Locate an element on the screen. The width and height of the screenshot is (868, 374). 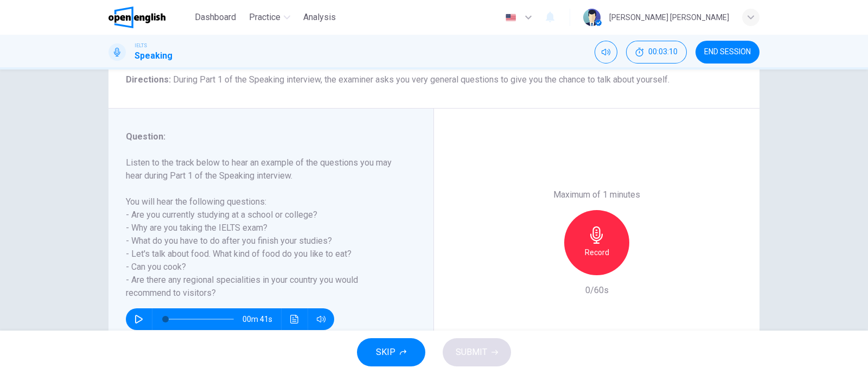
img: Profile picture is located at coordinates (592, 17).